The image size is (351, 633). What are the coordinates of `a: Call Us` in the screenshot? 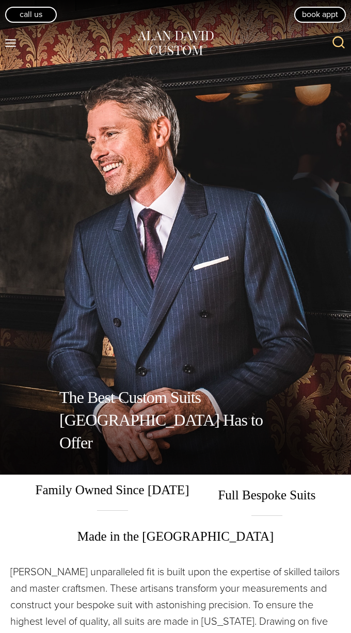 It's located at (31, 14).